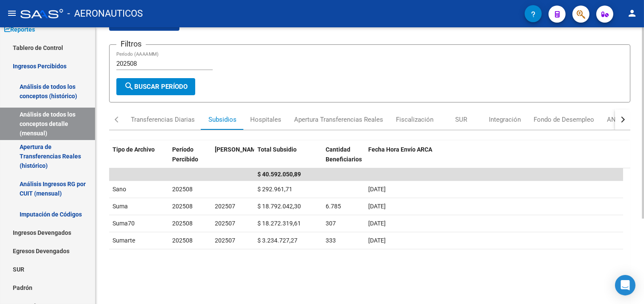  Describe the element at coordinates (505, 120) in the screenshot. I see `div: Integración` at that location.